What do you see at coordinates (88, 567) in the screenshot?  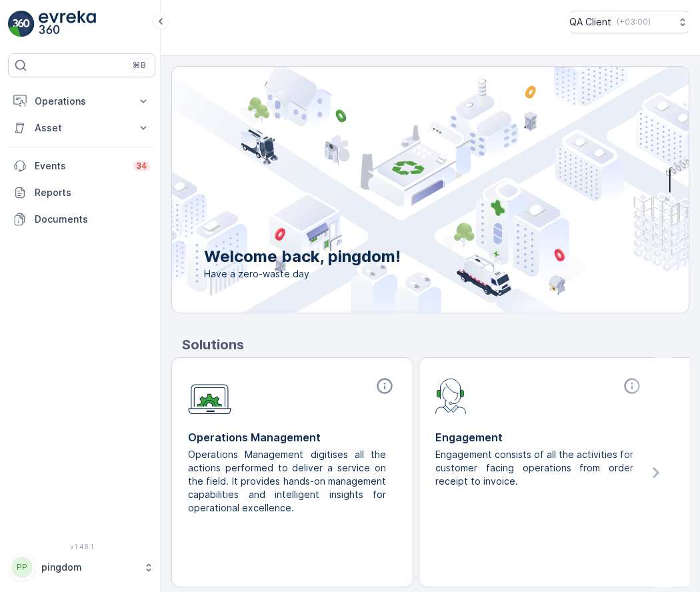 I see `p: pingdom` at bounding box center [88, 567].